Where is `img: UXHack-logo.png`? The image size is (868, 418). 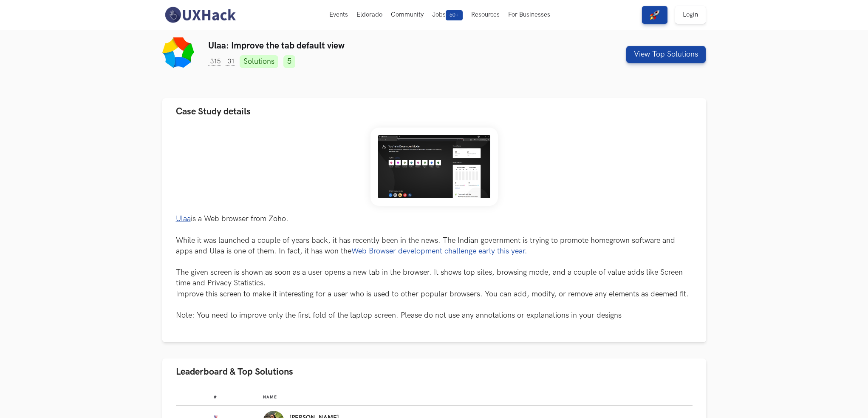 img: UXHack-logo.png is located at coordinates (200, 15).